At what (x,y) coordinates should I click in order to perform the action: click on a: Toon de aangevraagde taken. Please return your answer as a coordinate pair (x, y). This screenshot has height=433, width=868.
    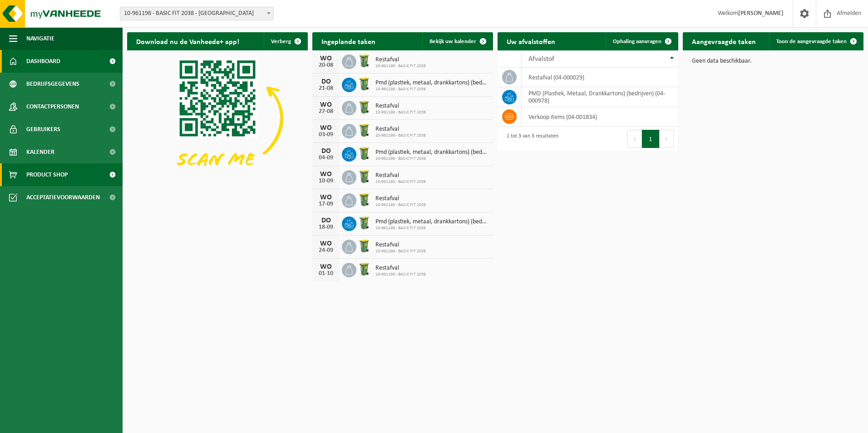
    Looking at the image, I should click on (816, 41).